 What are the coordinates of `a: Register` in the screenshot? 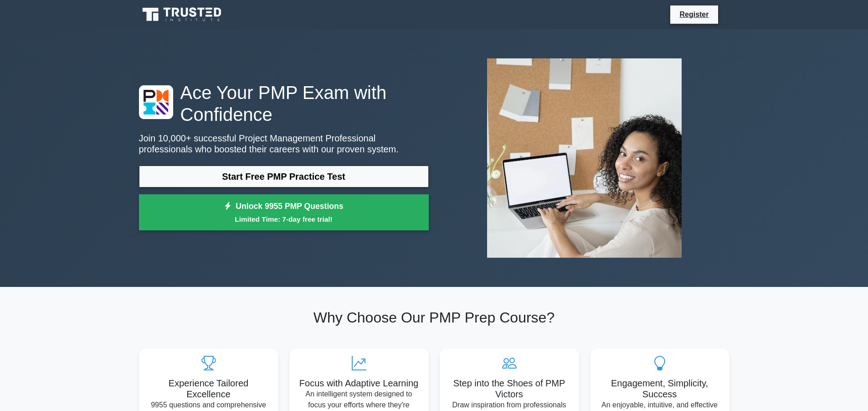 It's located at (694, 14).